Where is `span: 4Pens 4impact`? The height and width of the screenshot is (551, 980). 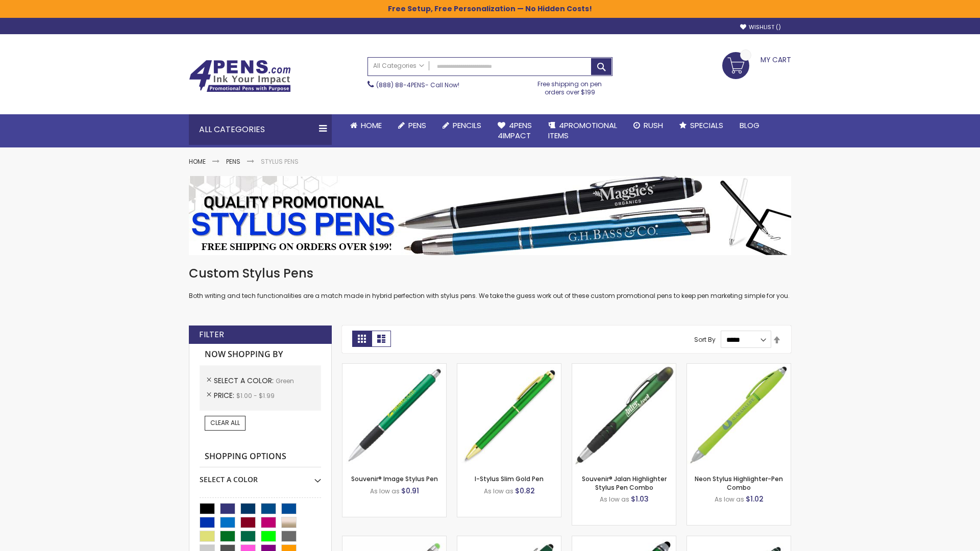 span: 4Pens 4impact is located at coordinates (514, 130).